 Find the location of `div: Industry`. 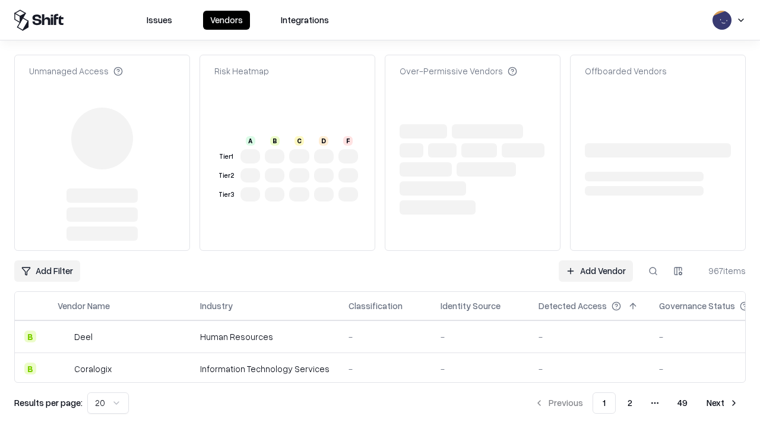

div: Industry is located at coordinates (216, 305).